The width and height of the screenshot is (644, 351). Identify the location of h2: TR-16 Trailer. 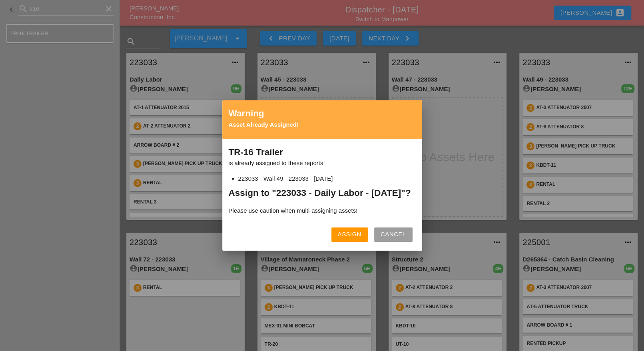
(322, 152).